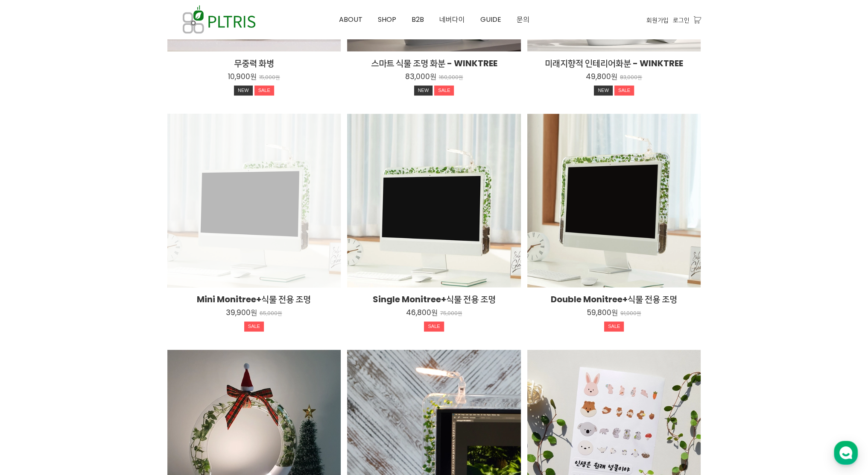 The width and height of the screenshot is (868, 475). Describe the element at coordinates (614, 63) in the screenshot. I see `h2: 미래지향적 인테리어화분 - WINKTREE` at that location.